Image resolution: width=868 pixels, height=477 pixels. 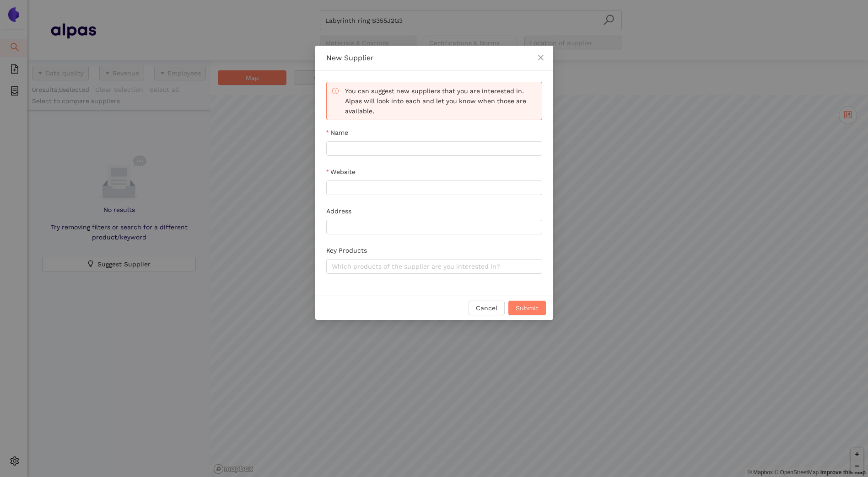 I want to click on label: Address, so click(x=338, y=211).